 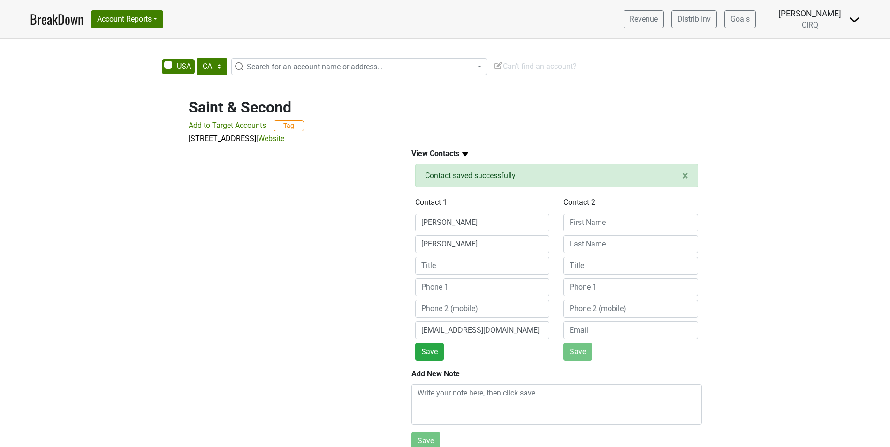 What do you see at coordinates (431, 203) in the screenshot?
I see `label: Contact 1` at bounding box center [431, 203].